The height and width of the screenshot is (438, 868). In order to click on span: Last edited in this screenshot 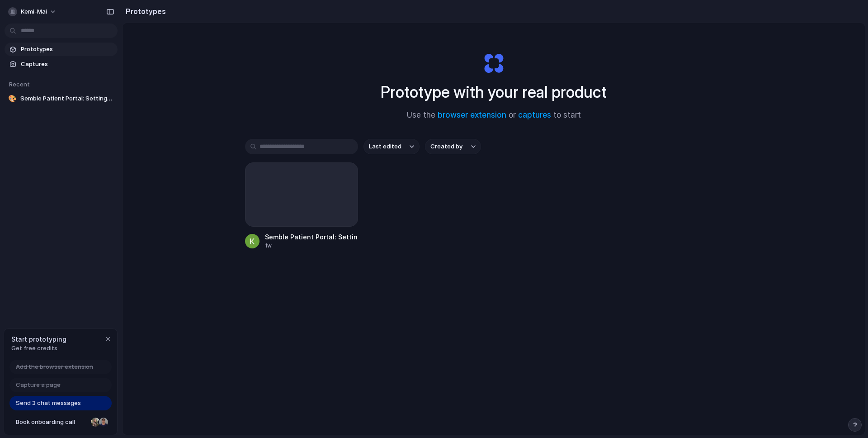, I will do `click(385, 147)`.